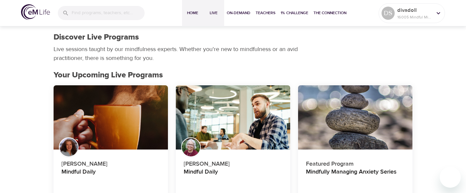 This screenshot has height=193, width=466. Describe the element at coordinates (294, 13) in the screenshot. I see `span: 1% Challenge` at that location.